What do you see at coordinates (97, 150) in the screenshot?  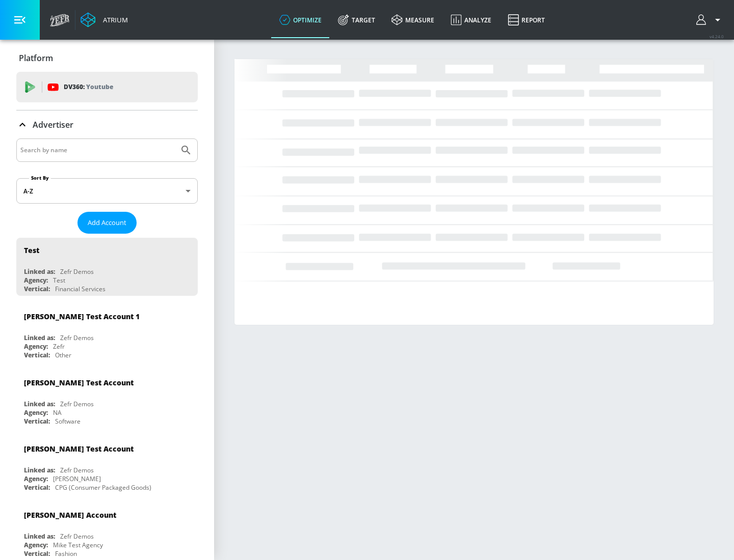 I see `input: Search by name` at bounding box center [97, 150].